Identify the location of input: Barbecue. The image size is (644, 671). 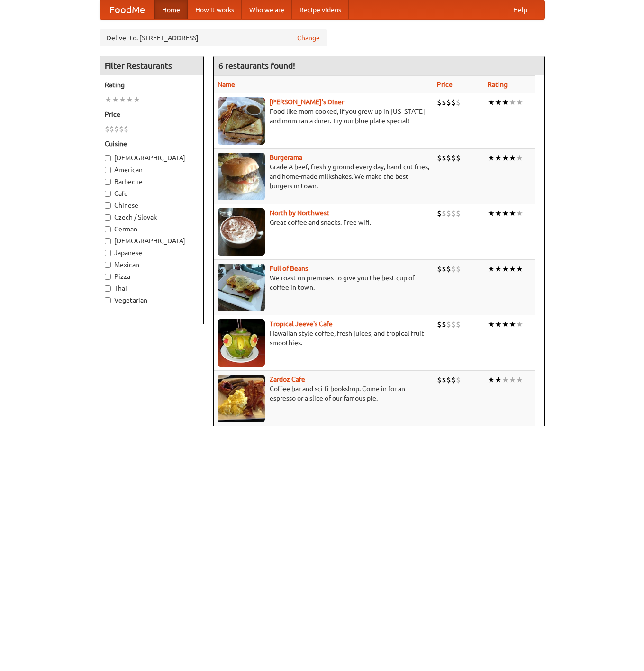
(108, 182).